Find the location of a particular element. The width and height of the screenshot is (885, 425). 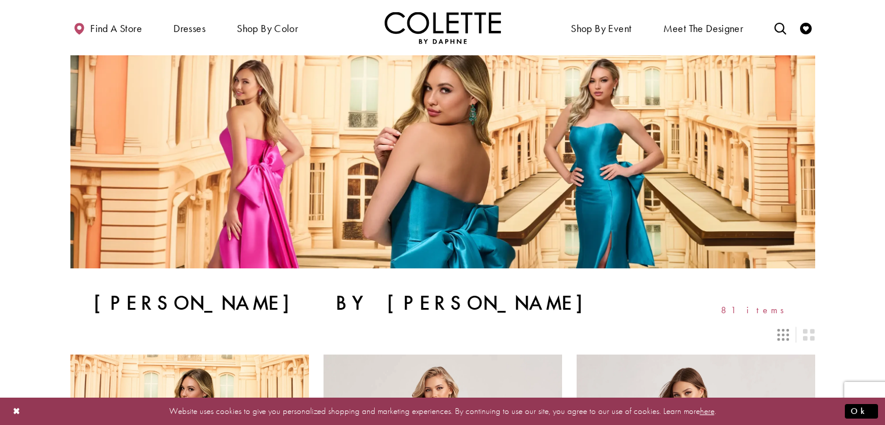

a: Meet the designer is located at coordinates (703, 27).